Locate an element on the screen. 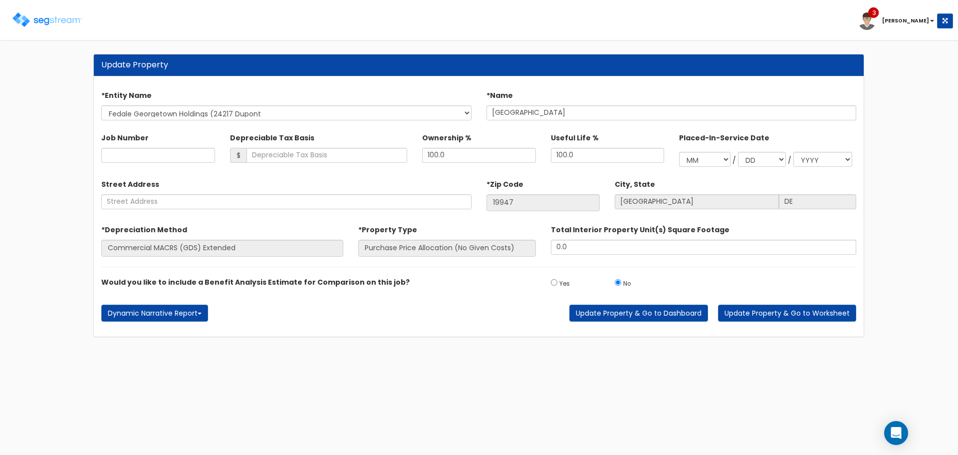  label: *Name is located at coordinates (500, 93).